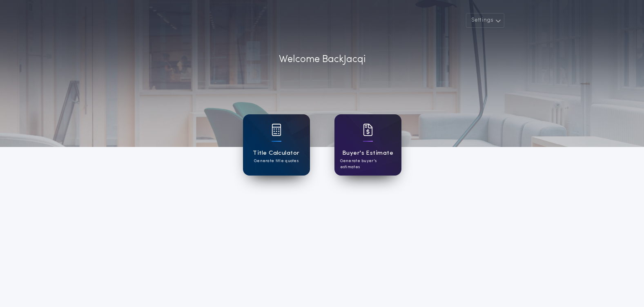  What do you see at coordinates (368, 164) in the screenshot?
I see `p: Generate buyer's estimates` at bounding box center [368, 164].